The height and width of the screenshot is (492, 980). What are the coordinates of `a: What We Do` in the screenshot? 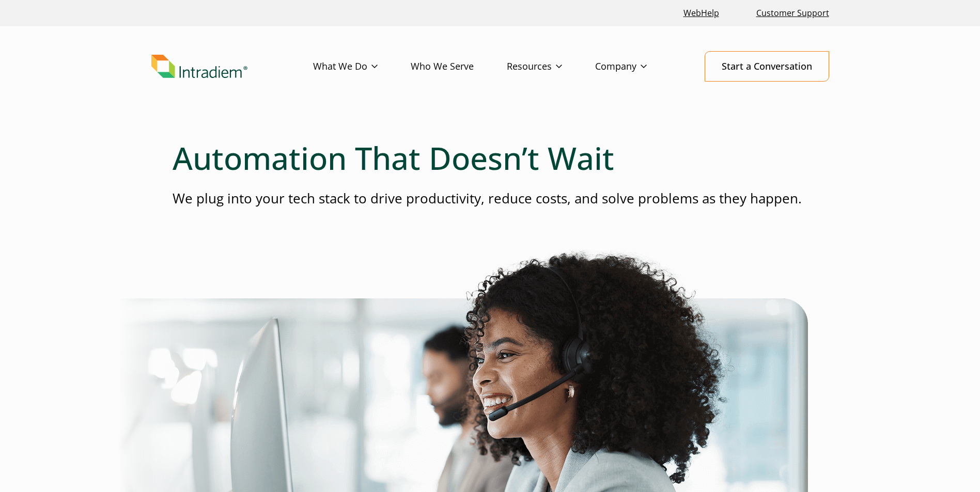 It's located at (362, 67).